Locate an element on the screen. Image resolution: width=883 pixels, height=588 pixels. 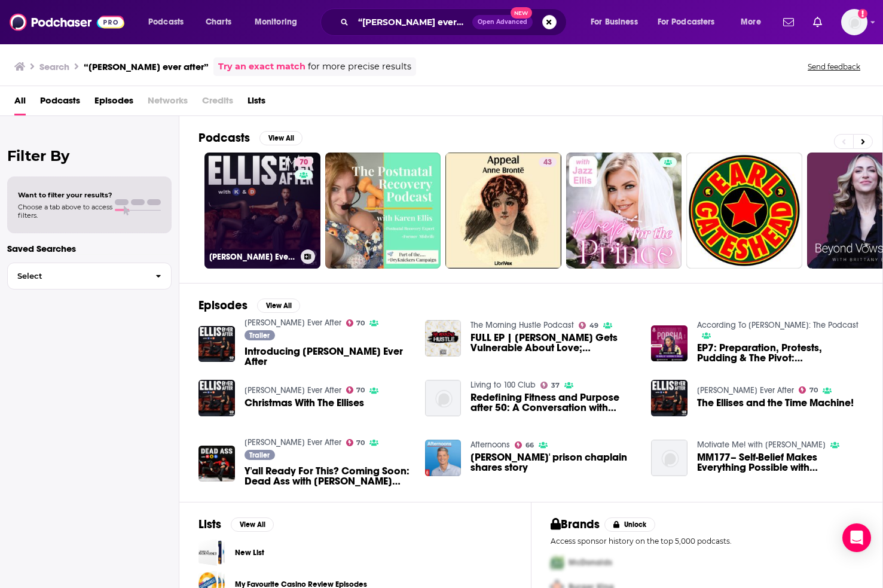
img: Y'all Ready For This? Coming Soon: Dead Ass with Khadeen and Devale Ellis is located at coordinates (217, 464).